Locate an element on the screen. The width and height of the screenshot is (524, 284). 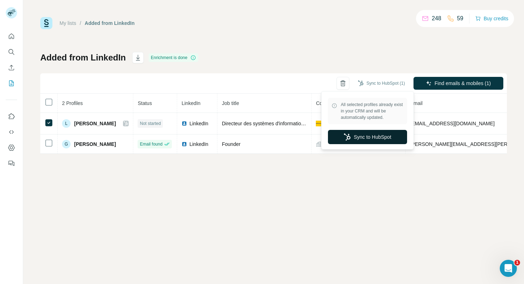
button: Enrich CSV is located at coordinates (11, 68).